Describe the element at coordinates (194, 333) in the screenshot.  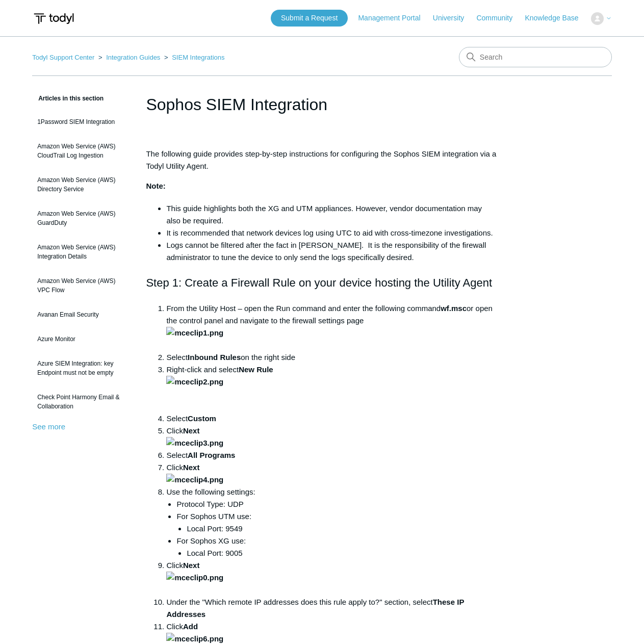
I see `img: mceclip1.png` at that location.